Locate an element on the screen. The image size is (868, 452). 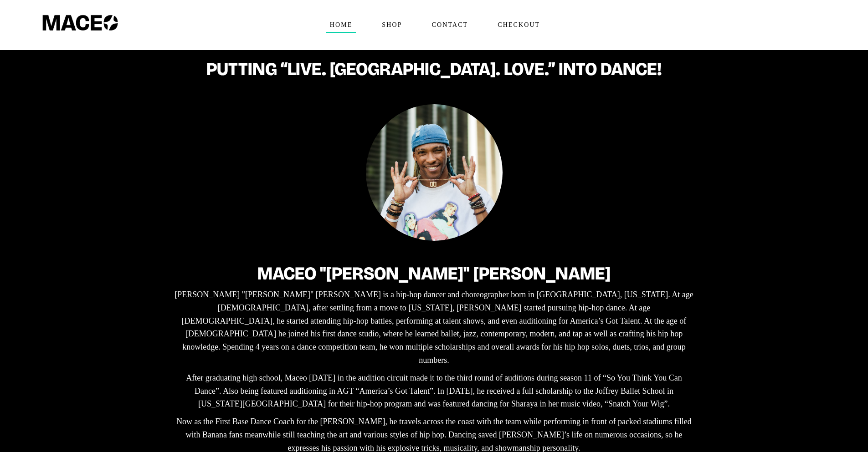
img: Maceo Harrison is located at coordinates (435, 173).